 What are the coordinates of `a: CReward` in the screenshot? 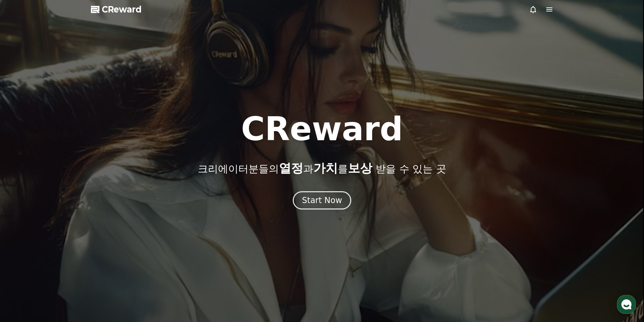 It's located at (116, 10).